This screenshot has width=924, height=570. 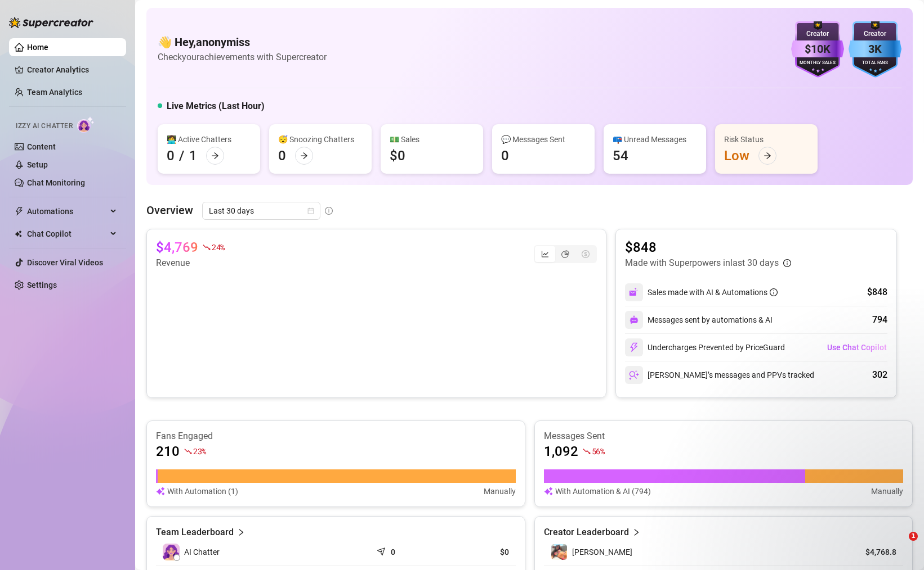 What do you see at coordinates (218, 247) in the screenshot?
I see `span: 24 %` at bounding box center [218, 247].